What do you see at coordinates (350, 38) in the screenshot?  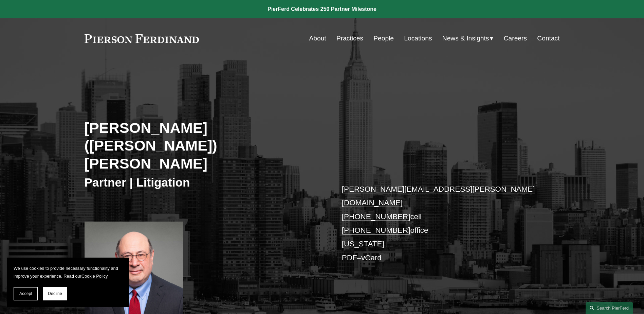 I see `a: Practices` at bounding box center [350, 38].